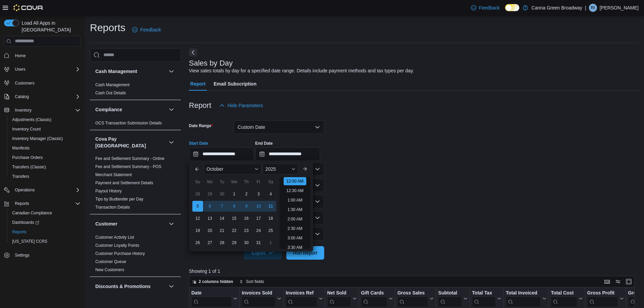 The height and width of the screenshot is (308, 644). Describe the element at coordinates (20, 177) in the screenshot. I see `span: Transfers` at that location.